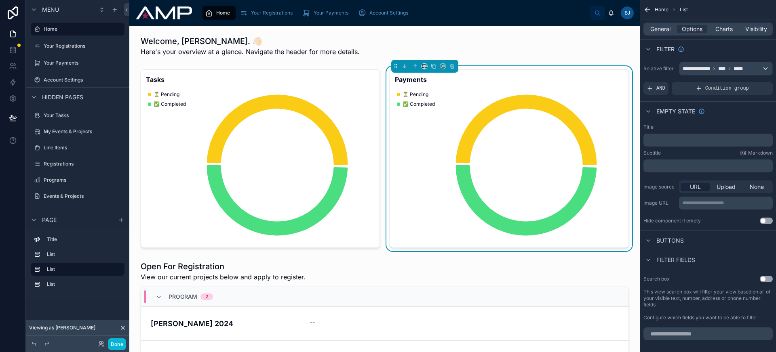 Image resolution: width=776 pixels, height=352 pixels. I want to click on label: Image URL, so click(659, 203).